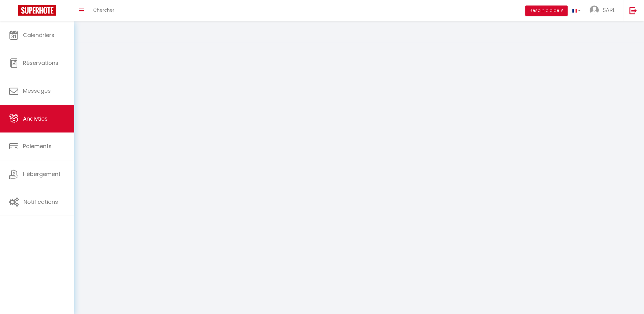 Image resolution: width=644 pixels, height=314 pixels. Describe the element at coordinates (41, 174) in the screenshot. I see `span: Hébergement` at that location.